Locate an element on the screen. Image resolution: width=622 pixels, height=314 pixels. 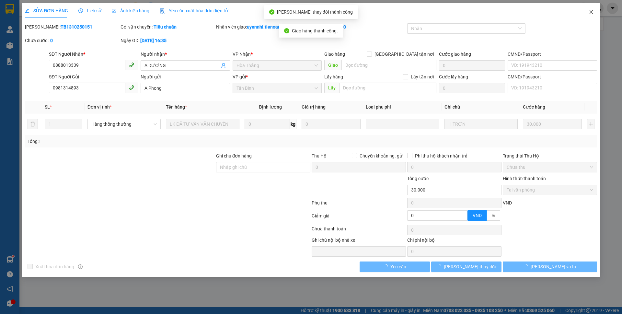
label: Cước lấy hàng is located at coordinates (454, 77).